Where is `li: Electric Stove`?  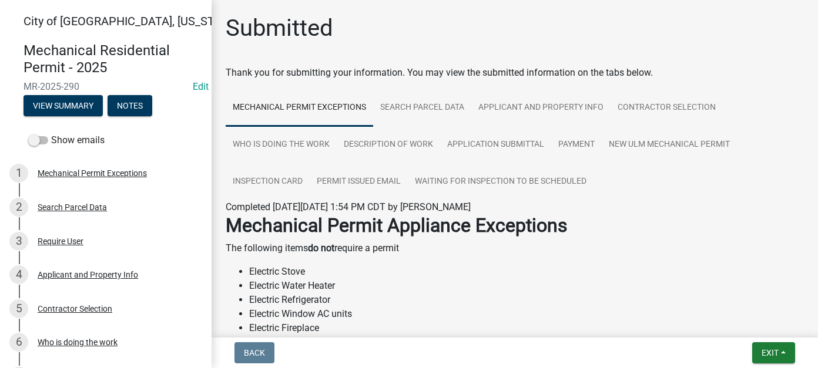
li: Electric Stove is located at coordinates (527, 272).